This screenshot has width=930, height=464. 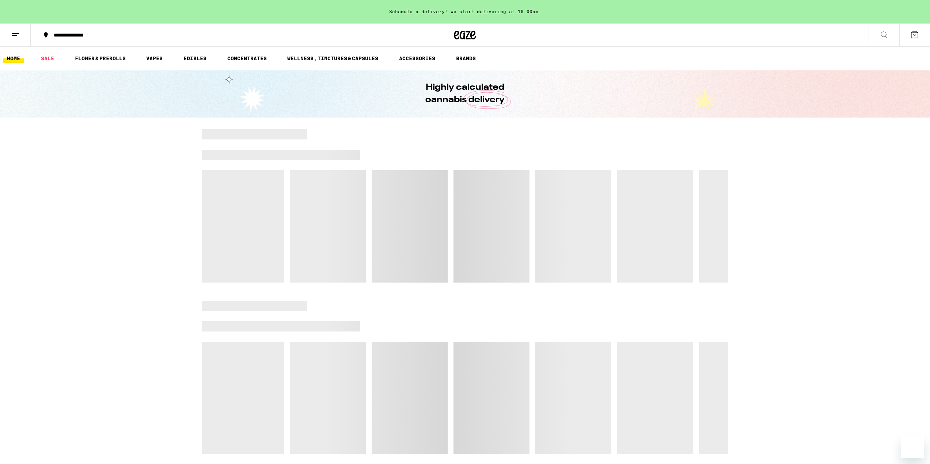 What do you see at coordinates (195, 58) in the screenshot?
I see `a: EDIBLES` at bounding box center [195, 58].